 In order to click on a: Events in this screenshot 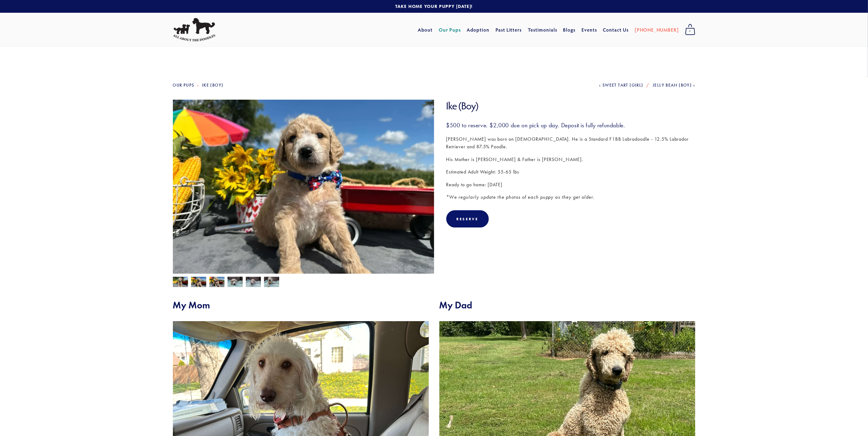, I will do `click(589, 30)`.